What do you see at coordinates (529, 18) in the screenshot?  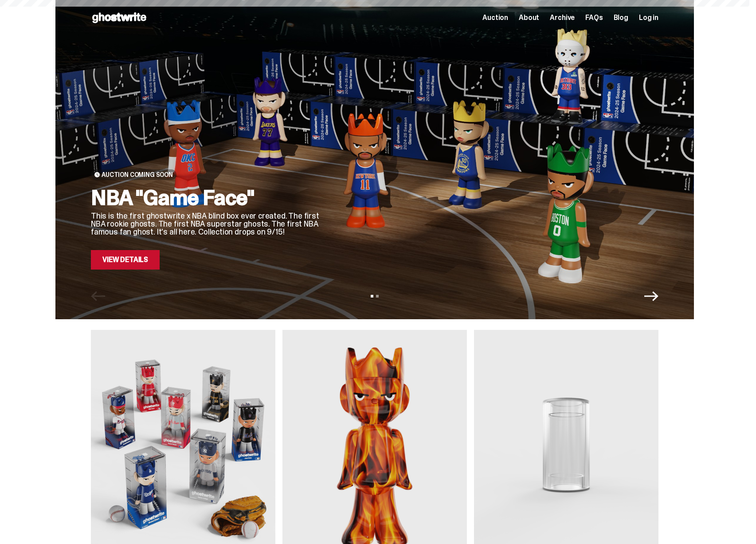 I see `a: About` at bounding box center [529, 18].